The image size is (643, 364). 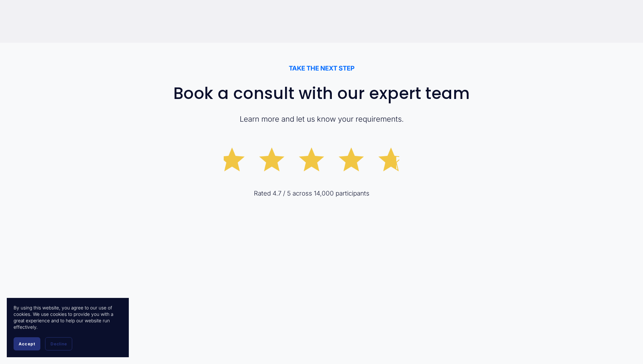 I want to click on p: By using this website, you agree to our use of cookies. We use cookies to provide you with a grea..., so click(x=68, y=318).